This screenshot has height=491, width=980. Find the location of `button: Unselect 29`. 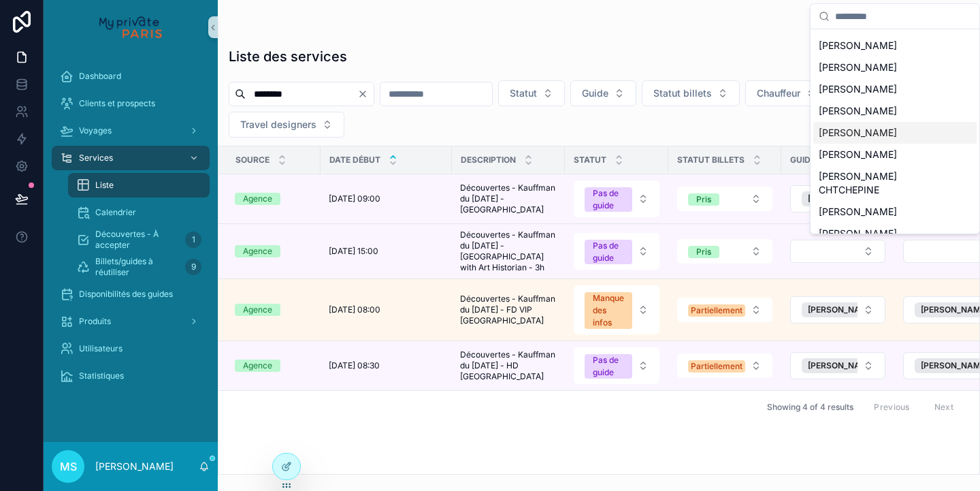

button: Unselect 29 is located at coordinates (848, 366).